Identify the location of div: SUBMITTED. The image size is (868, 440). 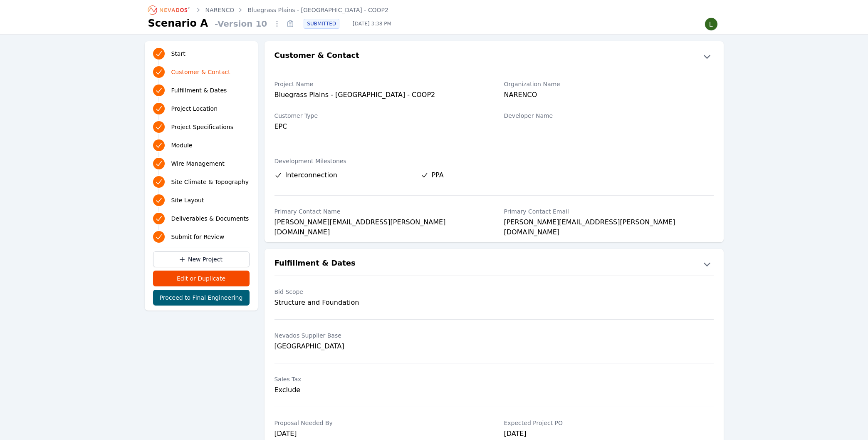
(321, 24).